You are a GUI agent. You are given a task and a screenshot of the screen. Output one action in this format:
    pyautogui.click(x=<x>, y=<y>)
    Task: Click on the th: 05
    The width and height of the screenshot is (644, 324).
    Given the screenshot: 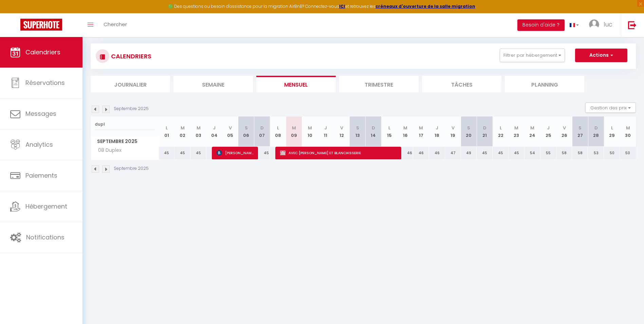 What is the action you would take?
    pyautogui.click(x=230, y=132)
    